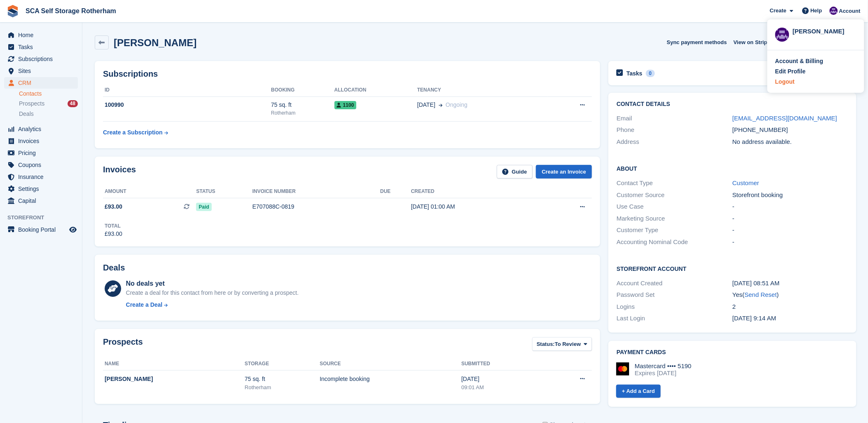 This screenshot has width=868, height=423. What do you see at coordinates (43, 59) in the screenshot?
I see `span: Subscriptions` at bounding box center [43, 59].